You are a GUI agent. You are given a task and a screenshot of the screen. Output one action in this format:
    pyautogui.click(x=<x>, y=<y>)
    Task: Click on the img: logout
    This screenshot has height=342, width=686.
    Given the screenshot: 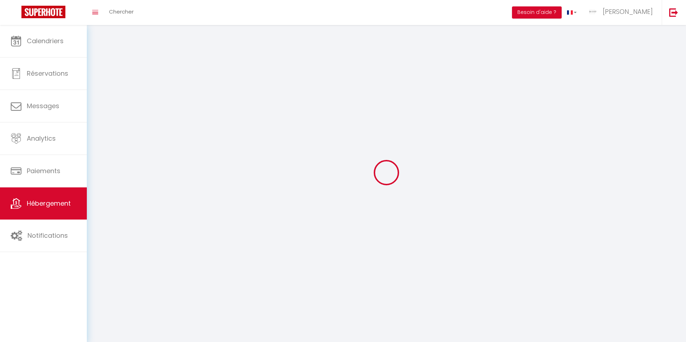 What is the action you would take?
    pyautogui.click(x=673, y=12)
    